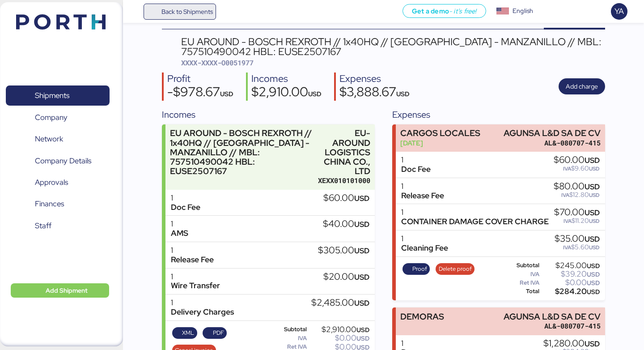 This screenshot has height=350, width=644. What do you see at coordinates (218, 63) in the screenshot?
I see `span: XXXX-XXXX-O0051977` at bounding box center [218, 63].